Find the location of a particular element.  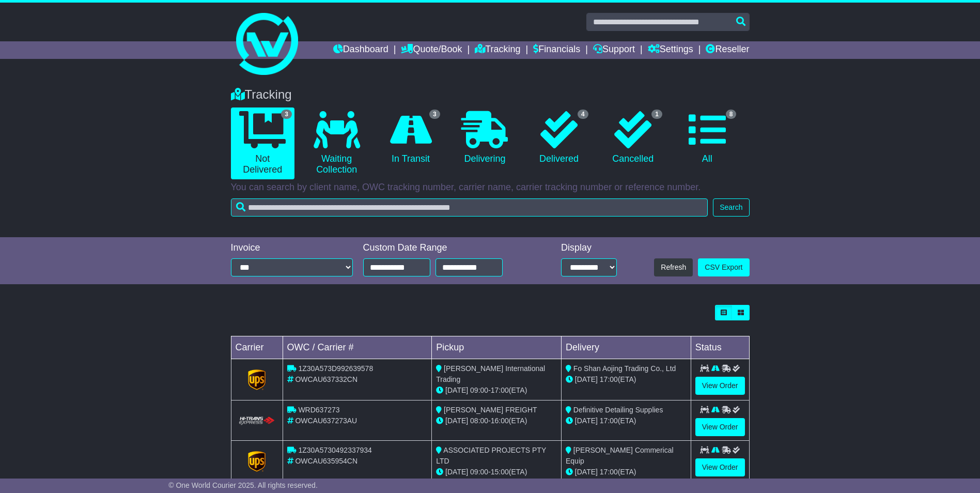

div: Custom Date Range is located at coordinates (445, 248).